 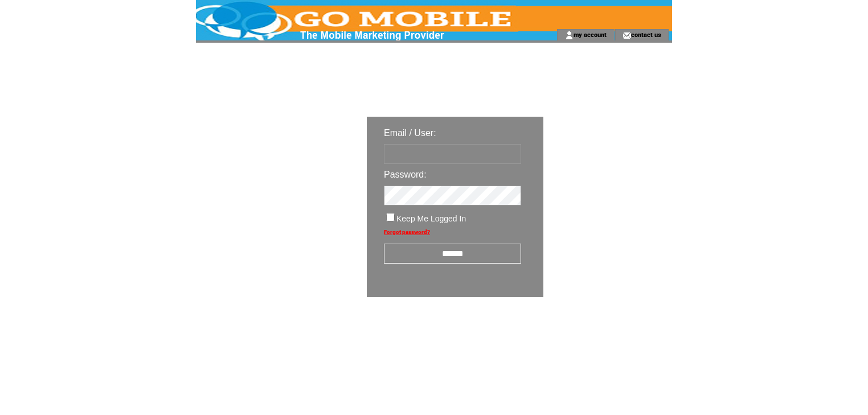 What do you see at coordinates (590, 34) in the screenshot?
I see `a: my account` at bounding box center [590, 34].